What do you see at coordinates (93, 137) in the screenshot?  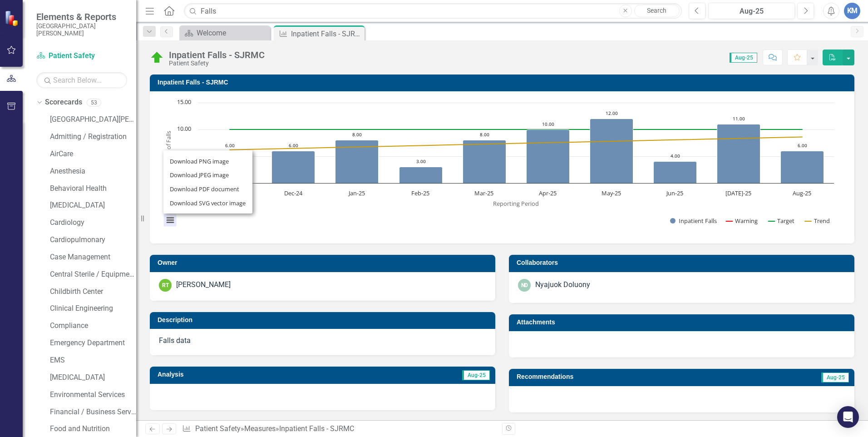 I see `a: Admitting / Registration` at bounding box center [93, 137].